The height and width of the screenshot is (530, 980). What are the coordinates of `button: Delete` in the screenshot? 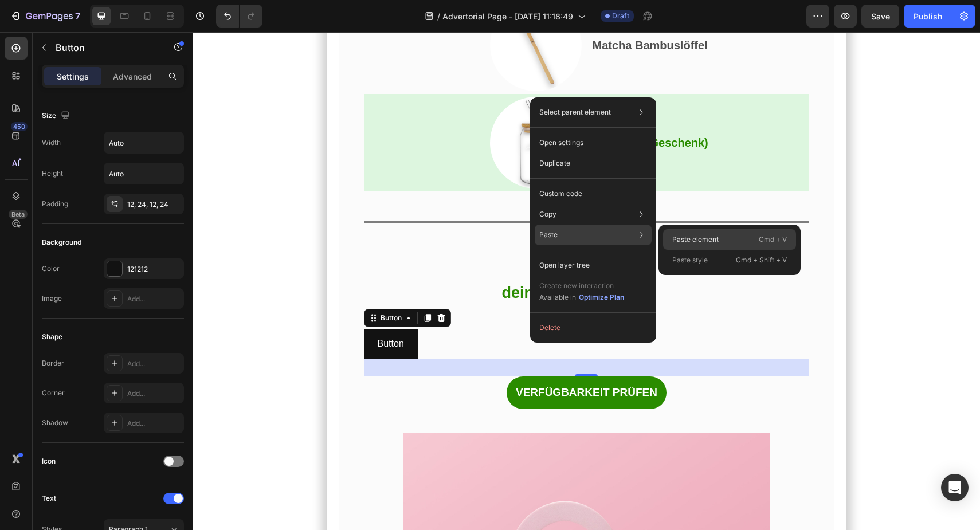 It's located at (593, 328).